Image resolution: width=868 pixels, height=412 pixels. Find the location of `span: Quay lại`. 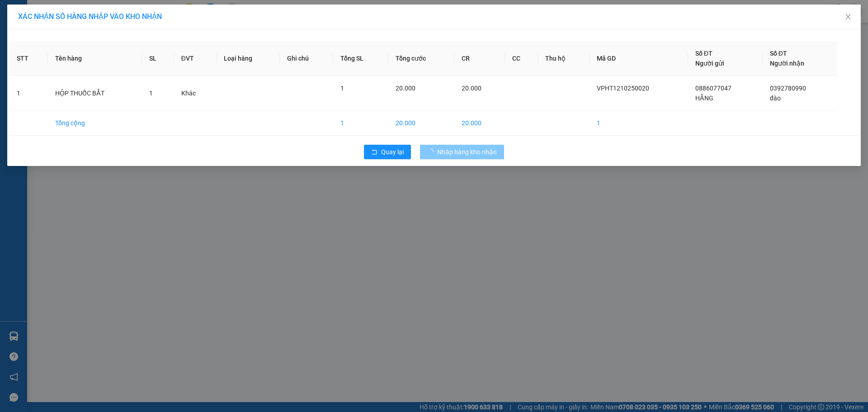

span: Quay lại is located at coordinates (392, 152).